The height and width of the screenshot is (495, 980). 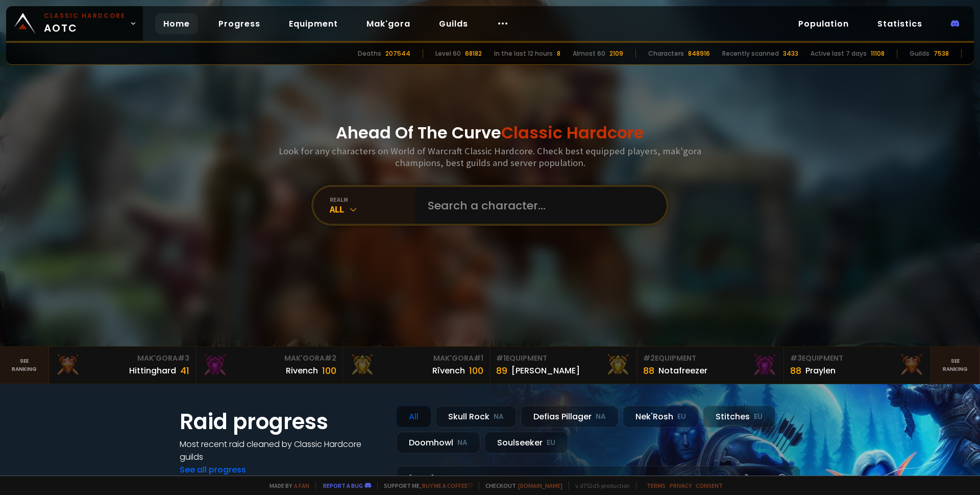 I want to click on div: 3433, so click(x=791, y=54).